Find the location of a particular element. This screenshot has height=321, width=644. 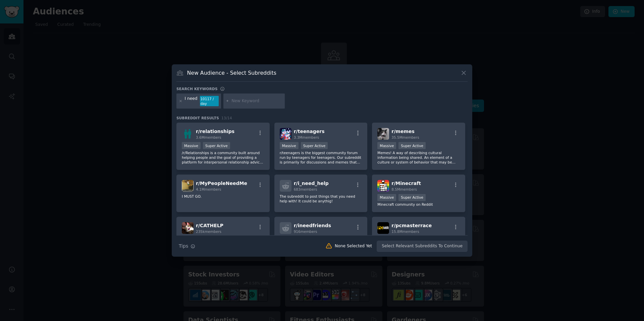

input: New Keyword is located at coordinates (257, 101).